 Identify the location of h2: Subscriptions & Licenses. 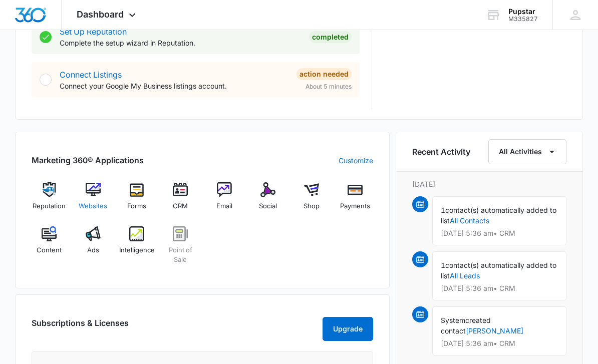
(80, 328).